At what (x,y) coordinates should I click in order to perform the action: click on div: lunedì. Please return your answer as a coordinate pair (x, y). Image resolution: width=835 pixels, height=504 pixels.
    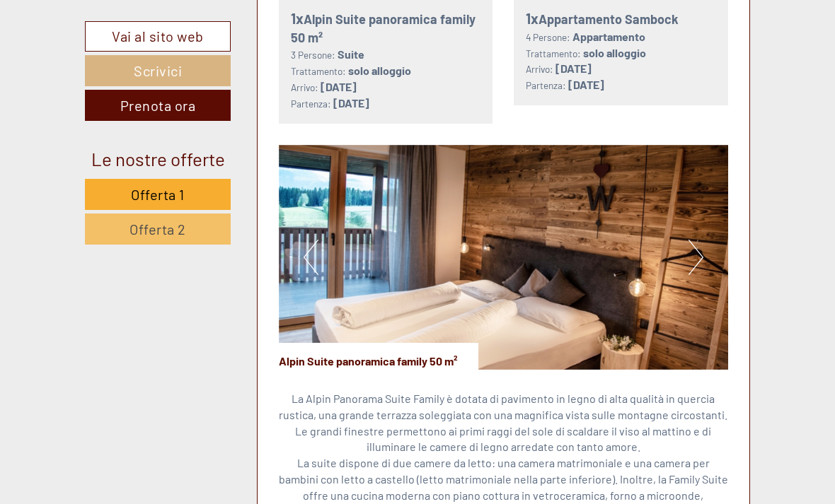
    Looking at the image, I should click on (225, 23).